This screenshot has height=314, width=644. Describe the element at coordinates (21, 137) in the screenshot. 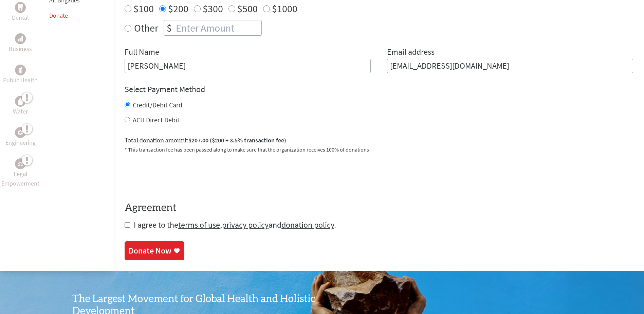

I see `a: EngineeringEngineering` at that location.